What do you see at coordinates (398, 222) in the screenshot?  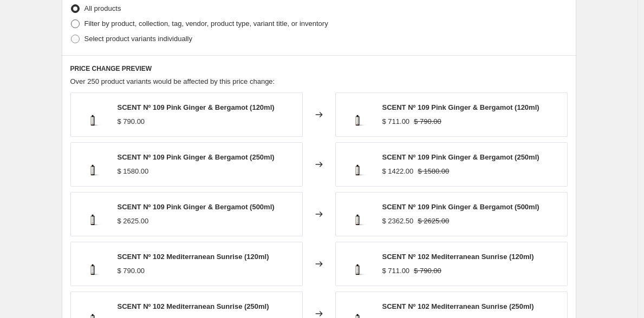 I see `div: $ 2362.50` at bounding box center [398, 222].